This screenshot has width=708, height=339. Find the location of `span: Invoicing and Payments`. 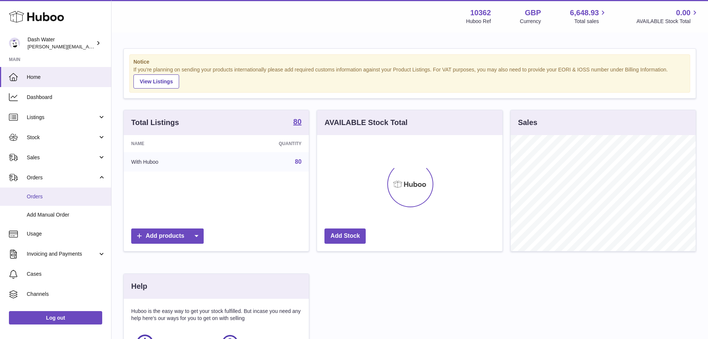

span: Invoicing and Payments is located at coordinates (62, 253).